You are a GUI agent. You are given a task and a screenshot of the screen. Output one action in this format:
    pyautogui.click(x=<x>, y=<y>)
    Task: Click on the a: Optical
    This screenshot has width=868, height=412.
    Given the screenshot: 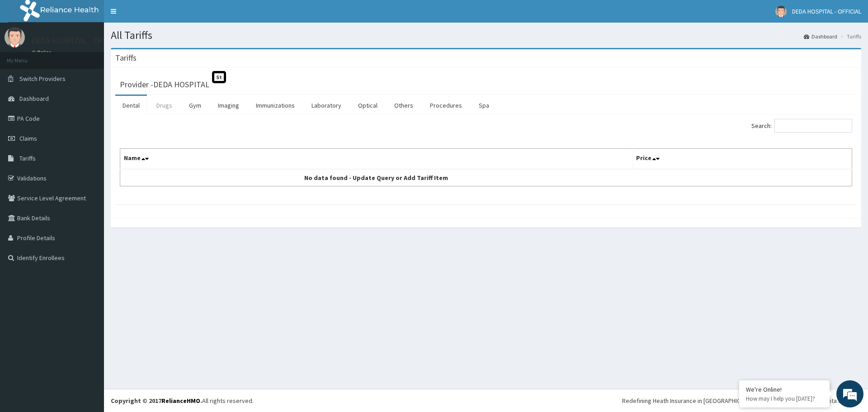 What is the action you would take?
    pyautogui.click(x=367, y=105)
    